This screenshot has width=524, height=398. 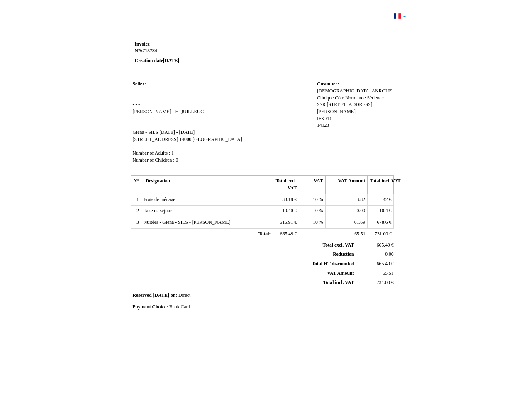 I want to click on span: on:, so click(x=174, y=295).